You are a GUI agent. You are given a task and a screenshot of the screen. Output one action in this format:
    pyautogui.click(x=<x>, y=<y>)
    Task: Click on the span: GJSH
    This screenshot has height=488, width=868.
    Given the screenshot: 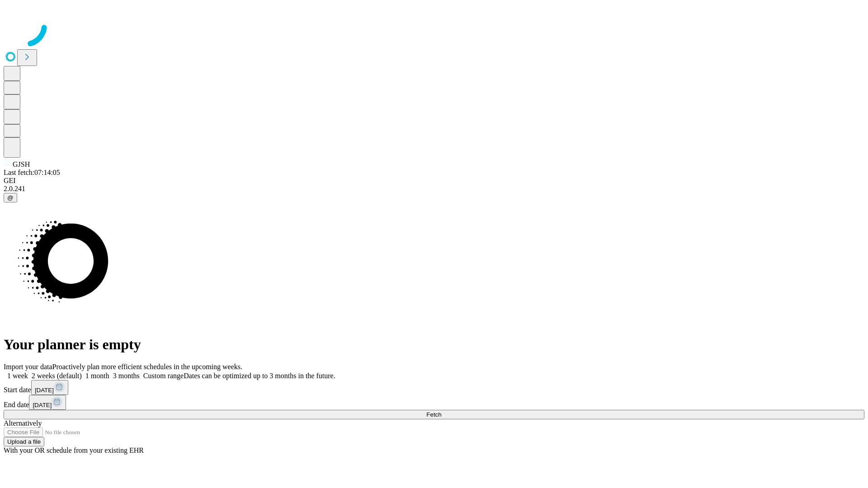 What is the action you would take?
    pyautogui.click(x=21, y=165)
    